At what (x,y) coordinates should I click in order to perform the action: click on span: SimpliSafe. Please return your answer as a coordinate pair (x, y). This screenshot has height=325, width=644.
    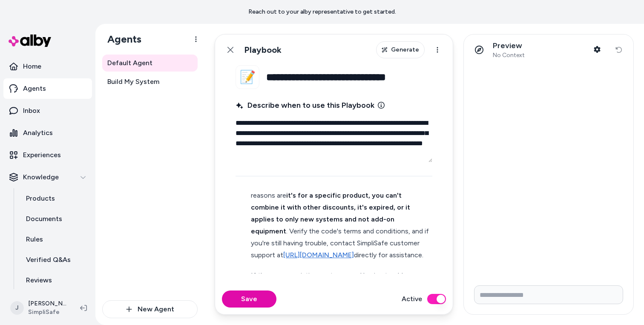
    Looking at the image, I should click on (47, 312).